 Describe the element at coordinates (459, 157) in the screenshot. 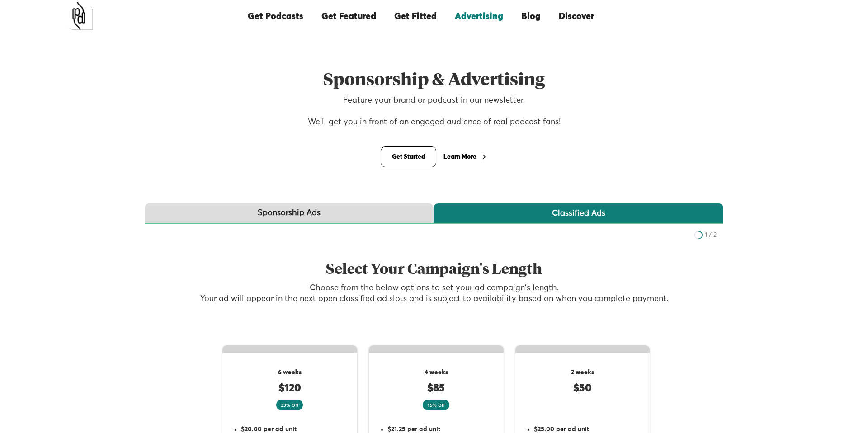

I see `div: Learn More` at that location.